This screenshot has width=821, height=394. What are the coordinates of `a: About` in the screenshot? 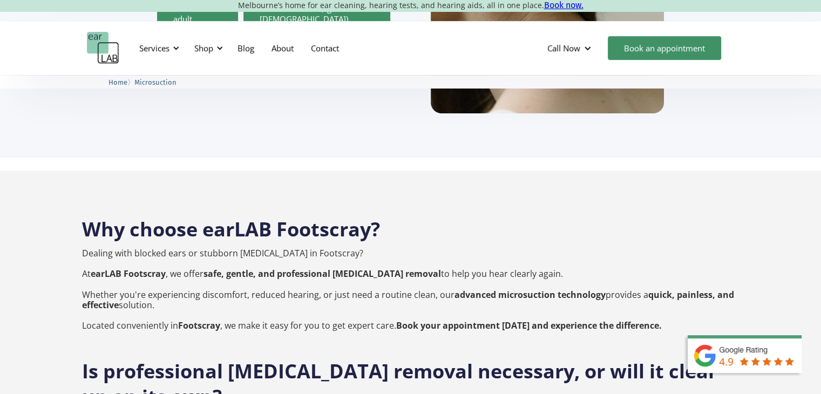 It's located at (282, 48).